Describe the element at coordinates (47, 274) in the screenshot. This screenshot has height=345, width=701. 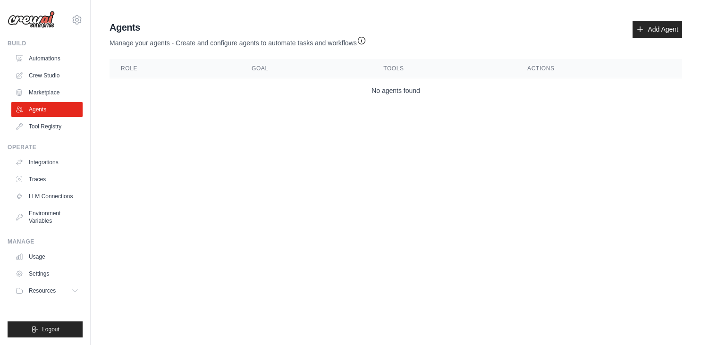
I see `a: Settings` at that location.